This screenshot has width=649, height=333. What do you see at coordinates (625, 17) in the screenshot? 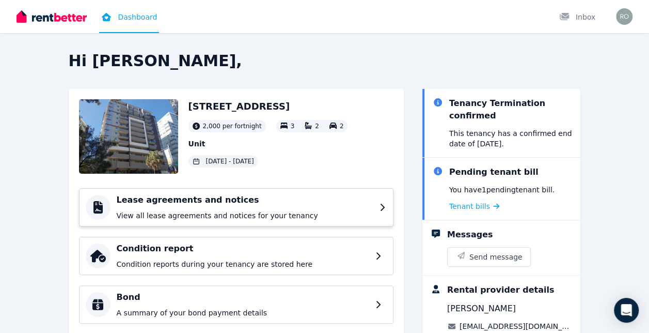
I see `img: rohithnedu01@gmail.com` at bounding box center [625, 17].